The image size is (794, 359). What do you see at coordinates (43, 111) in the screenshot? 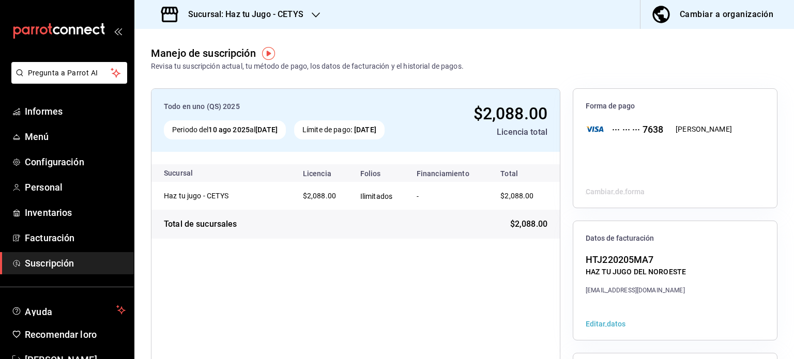
I see `font: Informes` at bounding box center [43, 111].